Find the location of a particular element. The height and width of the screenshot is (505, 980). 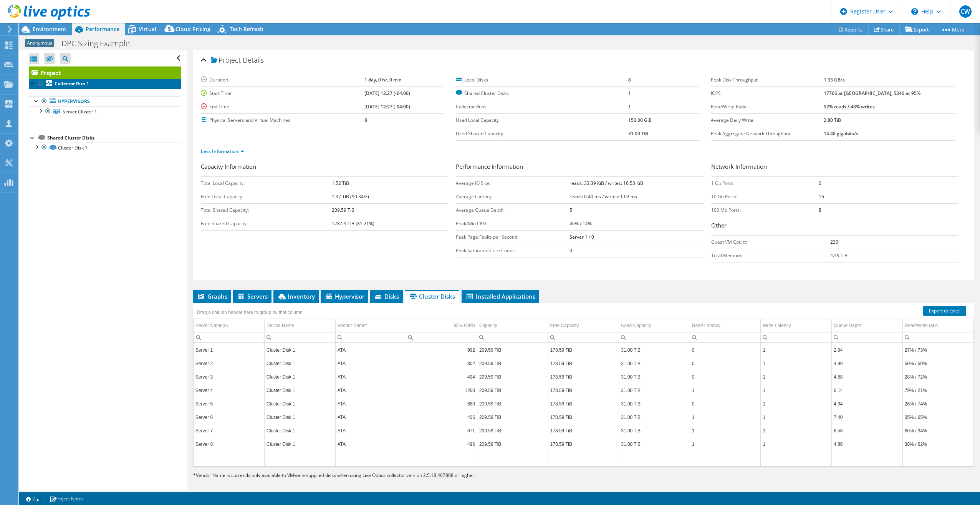

td: Column Server Name(s), Value Server 3 is located at coordinates (229, 377).